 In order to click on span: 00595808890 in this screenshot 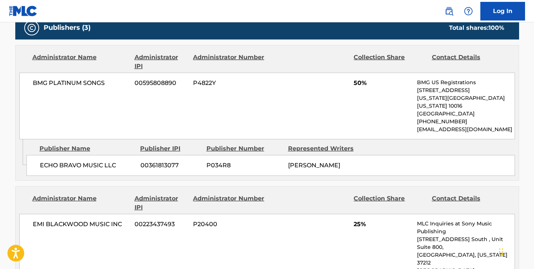, I will do `click(161, 83)`.